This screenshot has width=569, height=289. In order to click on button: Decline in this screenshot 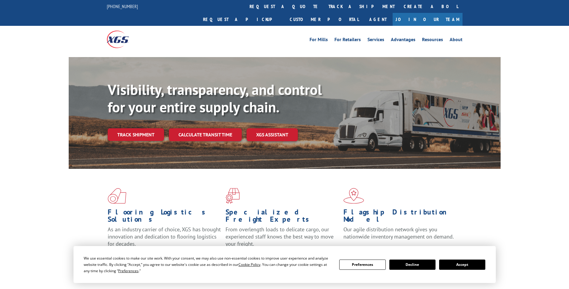, I will do `click(413, 264)`.